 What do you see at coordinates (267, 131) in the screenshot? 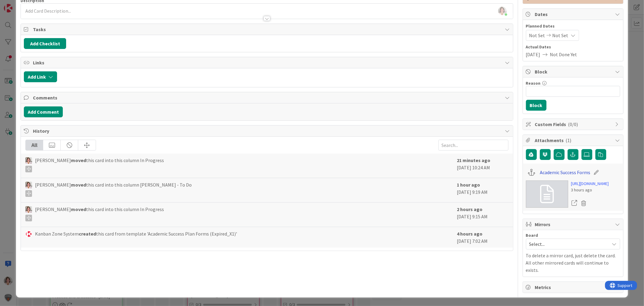
I see `span: History` at bounding box center [267, 131].